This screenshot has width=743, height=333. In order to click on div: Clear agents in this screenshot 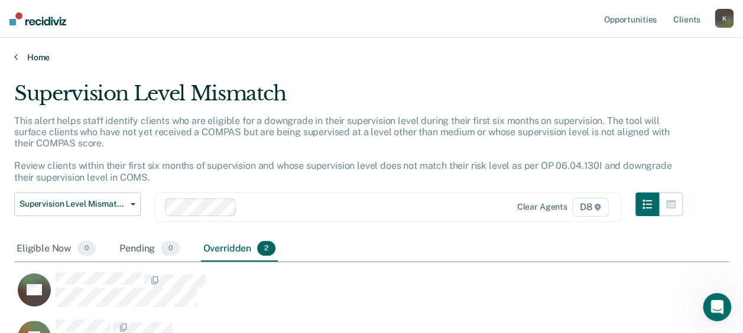, I will do `click(541, 207)`.